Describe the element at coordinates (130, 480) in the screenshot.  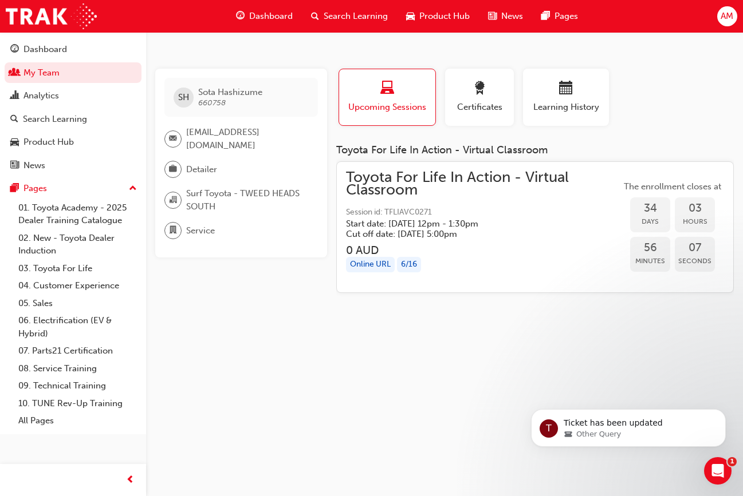
I see `span: prev-icon` at that location.